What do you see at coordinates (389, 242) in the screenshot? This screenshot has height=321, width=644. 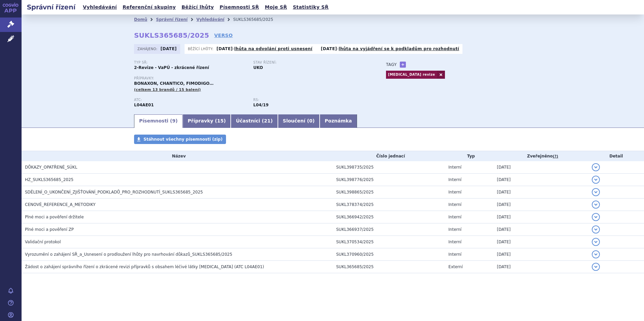 I see `td: SUKL370534/2025` at bounding box center [389, 242].